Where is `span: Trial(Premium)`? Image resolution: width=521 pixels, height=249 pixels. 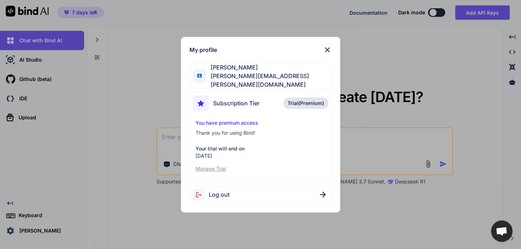
span: Trial(Premium) is located at coordinates (306, 103).